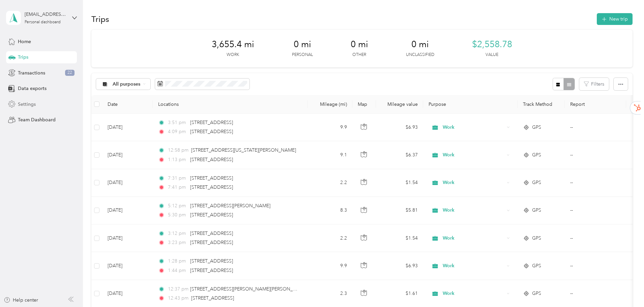 The height and width of the screenshot is (307, 644). I want to click on span: Trips, so click(23, 57).